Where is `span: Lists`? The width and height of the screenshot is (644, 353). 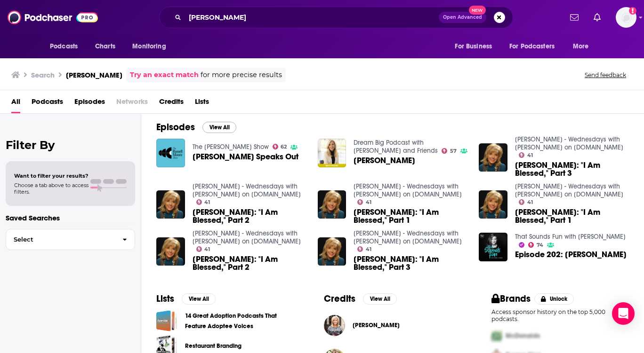
span: Lists is located at coordinates (202, 103).